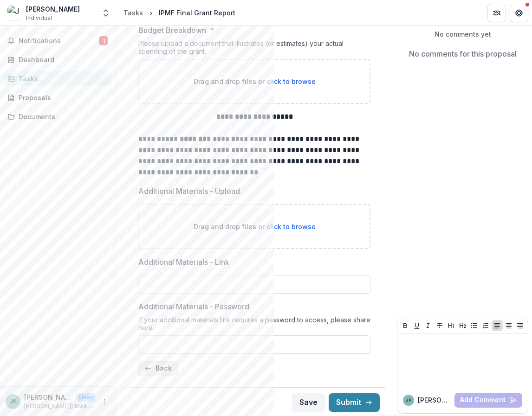  What do you see at coordinates (496, 13) in the screenshot?
I see `button: Partners` at bounding box center [496, 13].